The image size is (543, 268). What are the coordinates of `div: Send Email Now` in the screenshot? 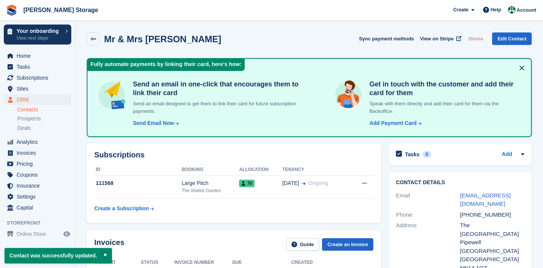 It's located at (153, 123).